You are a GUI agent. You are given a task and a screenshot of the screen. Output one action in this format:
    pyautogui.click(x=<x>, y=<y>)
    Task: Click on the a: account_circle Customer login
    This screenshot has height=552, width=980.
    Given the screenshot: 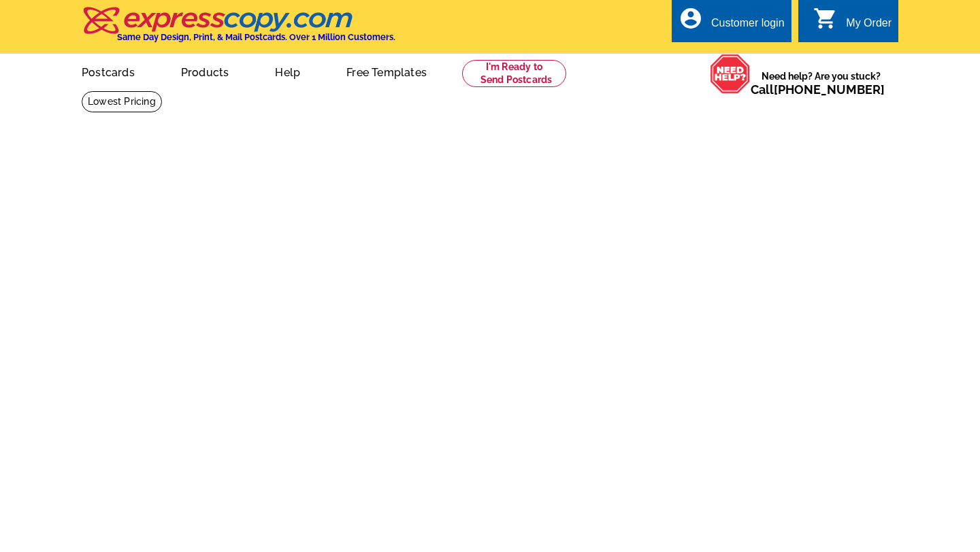 What is the action you would take?
    pyautogui.click(x=732, y=23)
    